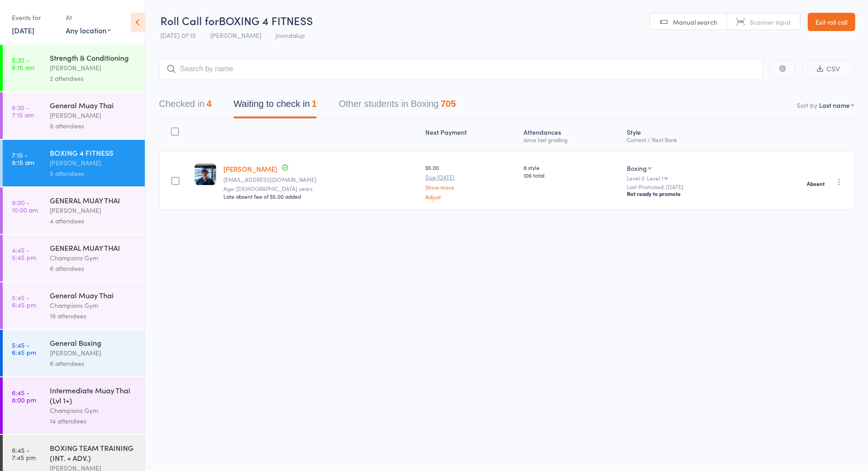 This screenshot has height=471, width=868. I want to click on span: Scanner input, so click(771, 21).